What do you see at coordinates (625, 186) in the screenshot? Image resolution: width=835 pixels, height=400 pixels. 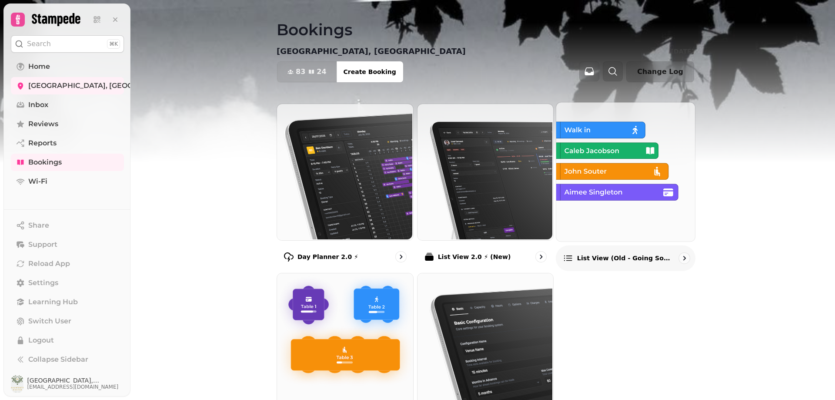 I see `a: List view (Old - going soon)List view (Old - going soon)` at bounding box center [625, 186].